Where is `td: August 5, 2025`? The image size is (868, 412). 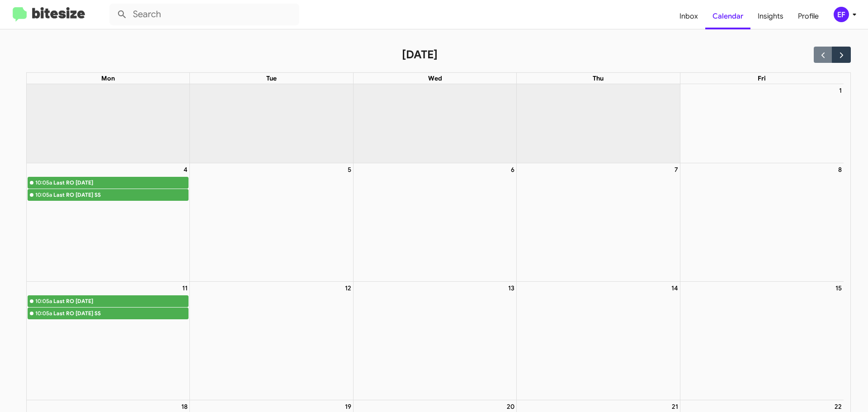 td: August 5, 2025 is located at coordinates (271, 222).